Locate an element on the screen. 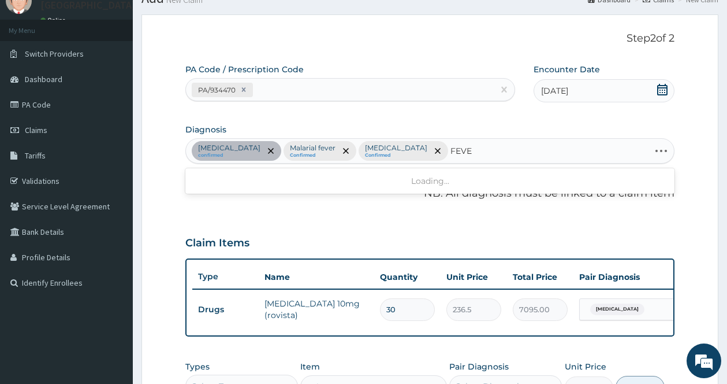  th: Name is located at coordinates (317, 277).